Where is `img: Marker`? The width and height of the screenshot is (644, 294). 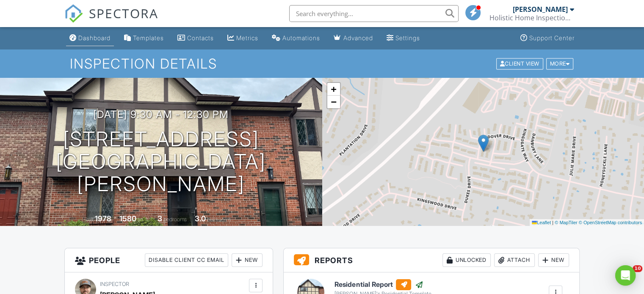
img: Marker is located at coordinates (483, 143).